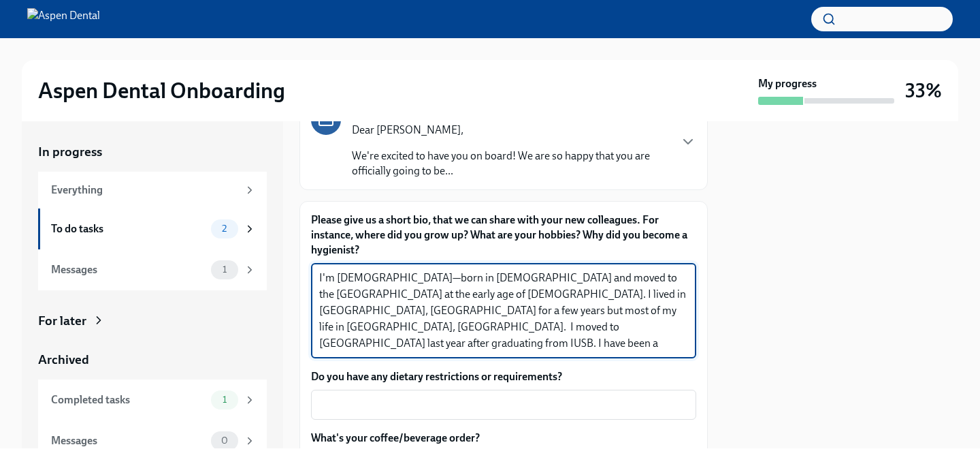 The height and width of the screenshot is (462, 980). I want to click on div: Completed tasks, so click(128, 400).